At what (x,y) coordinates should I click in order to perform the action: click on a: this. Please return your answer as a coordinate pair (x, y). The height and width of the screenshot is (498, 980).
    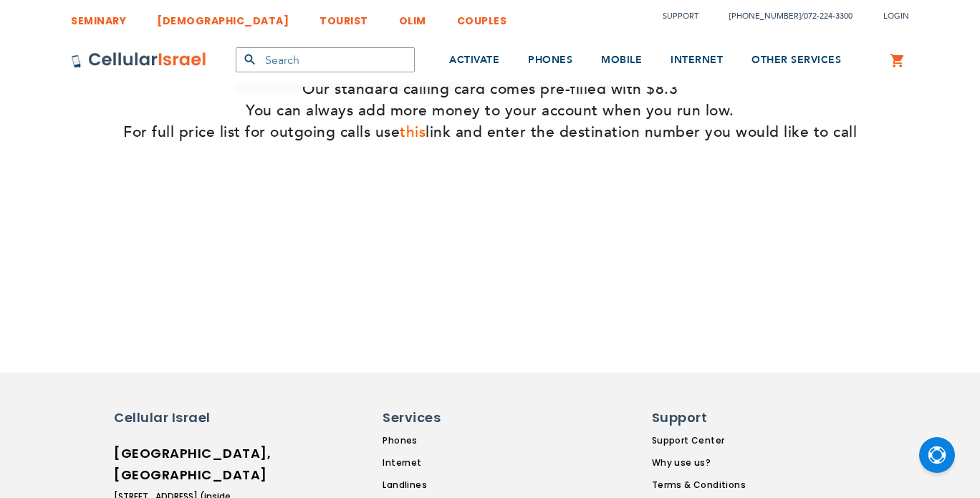
    Looking at the image, I should click on (412, 132).